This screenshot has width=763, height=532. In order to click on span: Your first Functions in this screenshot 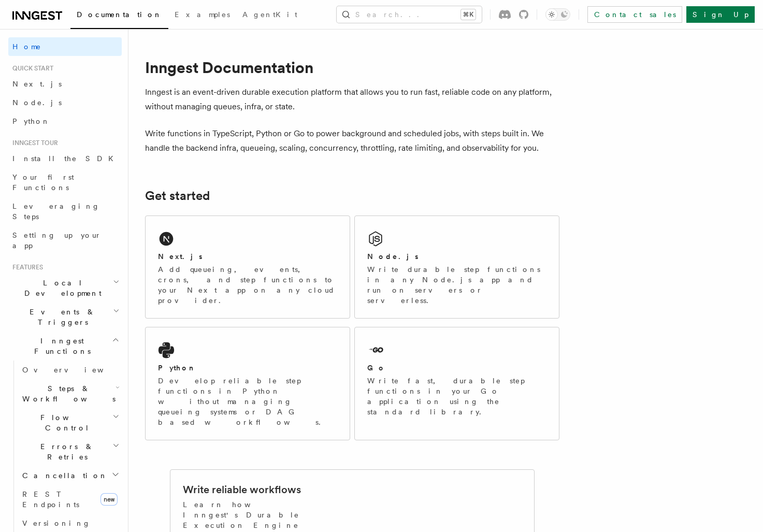, I will do `click(43, 182)`.